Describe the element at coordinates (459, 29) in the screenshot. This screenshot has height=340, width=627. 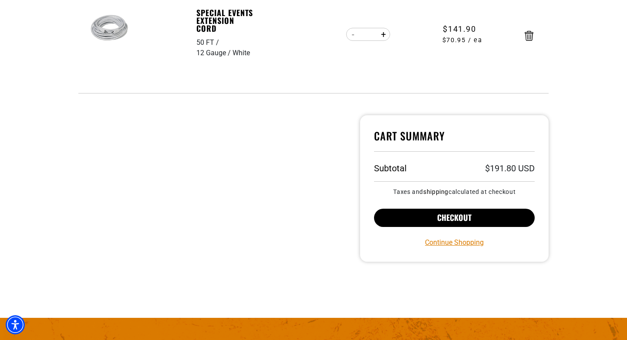
I see `span: $141.90` at that location.